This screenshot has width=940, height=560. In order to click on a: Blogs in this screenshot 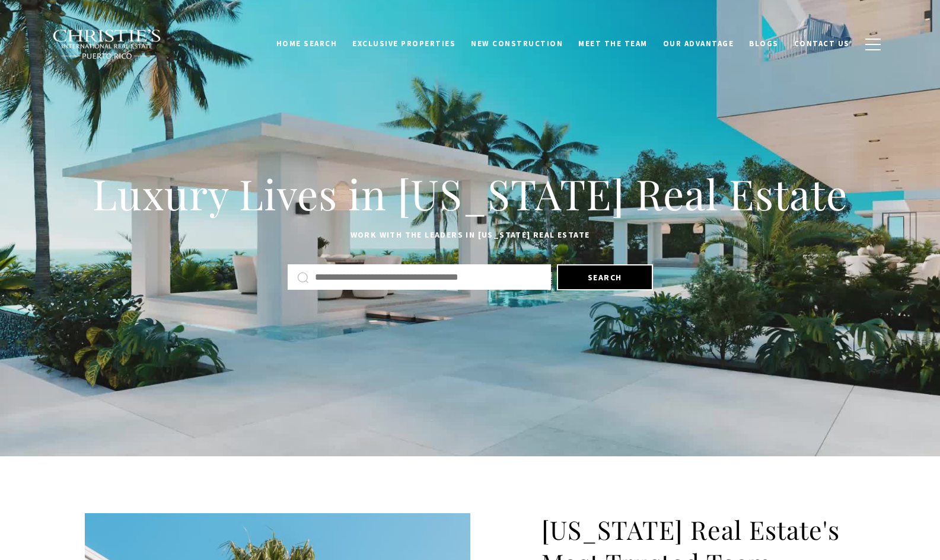, I will do `click(765, 44)`.